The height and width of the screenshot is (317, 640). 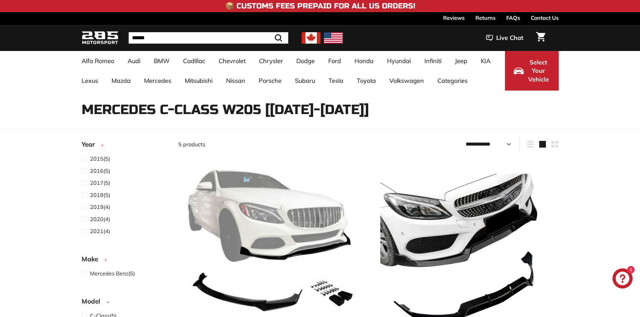 I want to click on a: Alfa Romeo, so click(x=98, y=61).